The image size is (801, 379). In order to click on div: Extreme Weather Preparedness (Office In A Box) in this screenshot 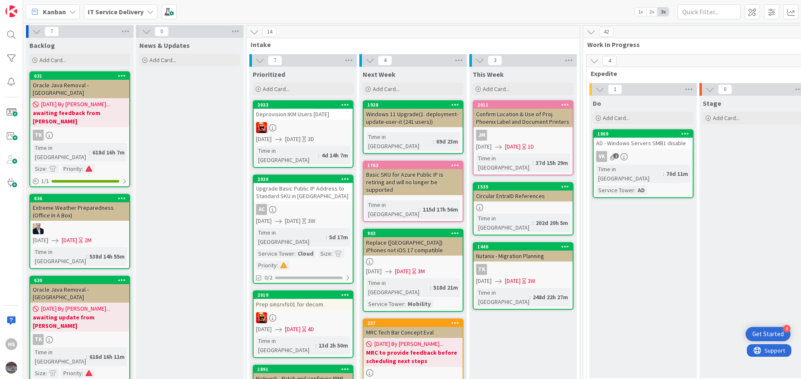, I will do `click(80, 212)`.